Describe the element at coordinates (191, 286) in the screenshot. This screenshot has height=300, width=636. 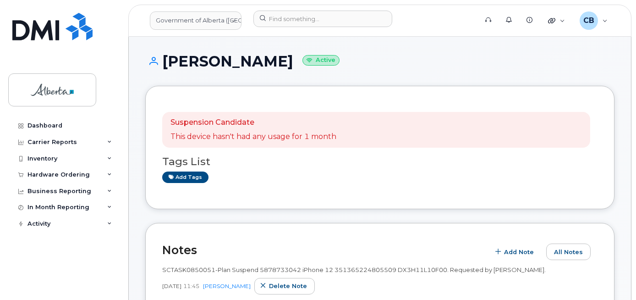
I see `span: 11:45` at that location.